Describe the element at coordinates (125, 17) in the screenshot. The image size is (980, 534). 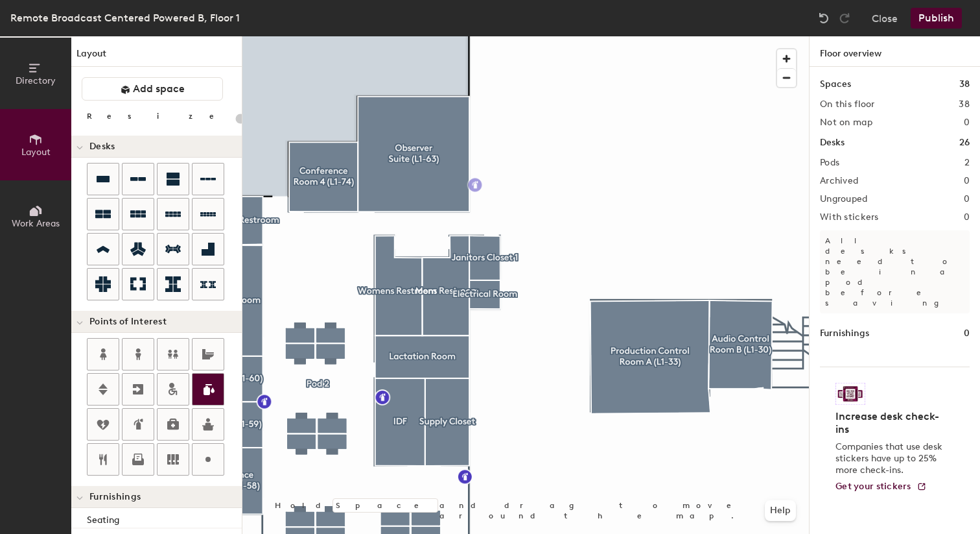
I see `div: Remote Broadcast Centered Powered B, Floor 1` at that location.